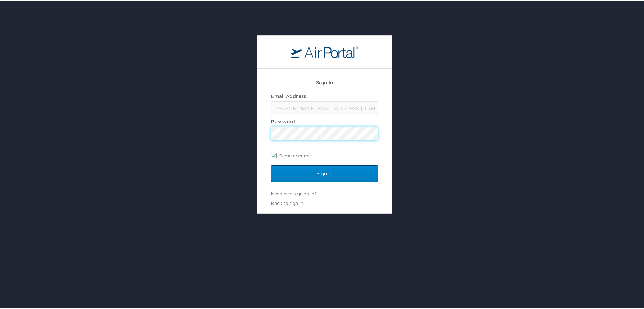  Describe the element at coordinates (287, 202) in the screenshot. I see `a: Back to sign in` at that location.